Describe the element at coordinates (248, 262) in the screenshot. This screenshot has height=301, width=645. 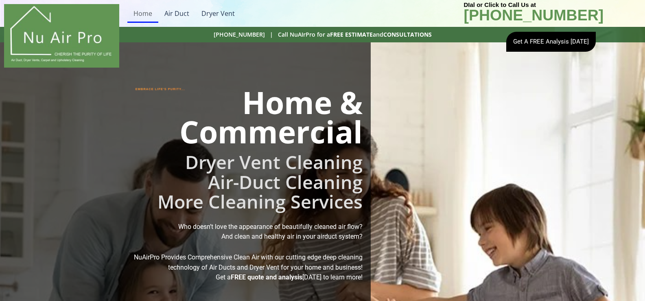
I see `span: NuAirPro Provides Comprehensive Clean Air with our cutting edge deep cleaning technology of Air D...` at that location.